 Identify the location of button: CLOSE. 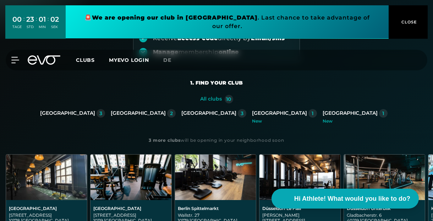
(408, 22).